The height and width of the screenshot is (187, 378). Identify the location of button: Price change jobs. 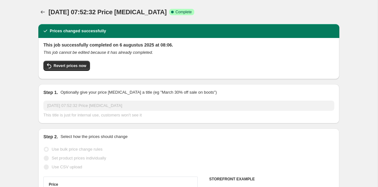
(43, 12).